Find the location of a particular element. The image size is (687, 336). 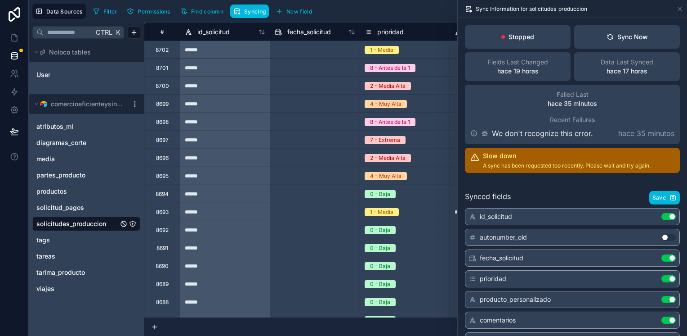

span: viajes is located at coordinates (45, 288).